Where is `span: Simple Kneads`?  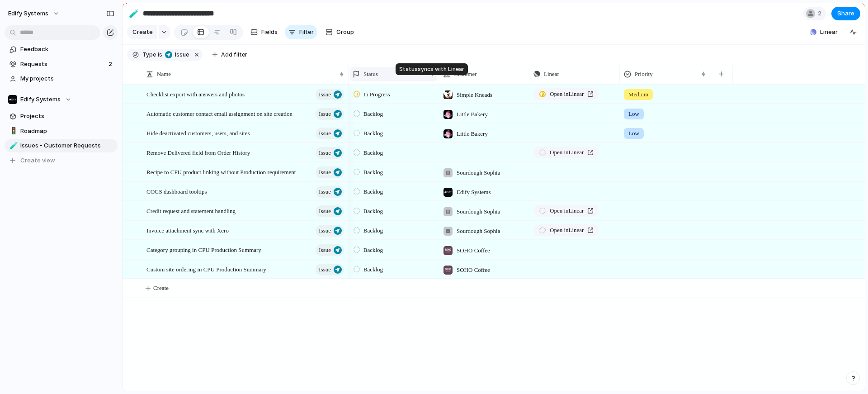 span: Simple Kneads is located at coordinates (474, 95).